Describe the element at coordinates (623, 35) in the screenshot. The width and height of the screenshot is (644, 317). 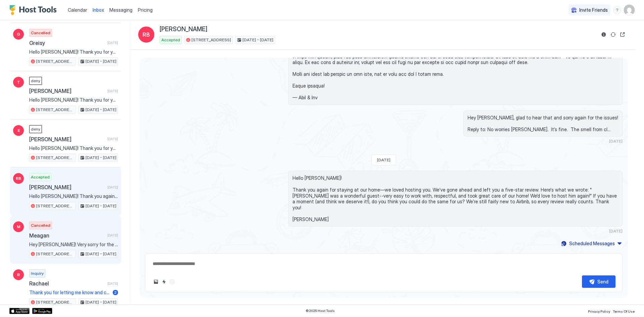
I see `button: Open reservation` at that location.